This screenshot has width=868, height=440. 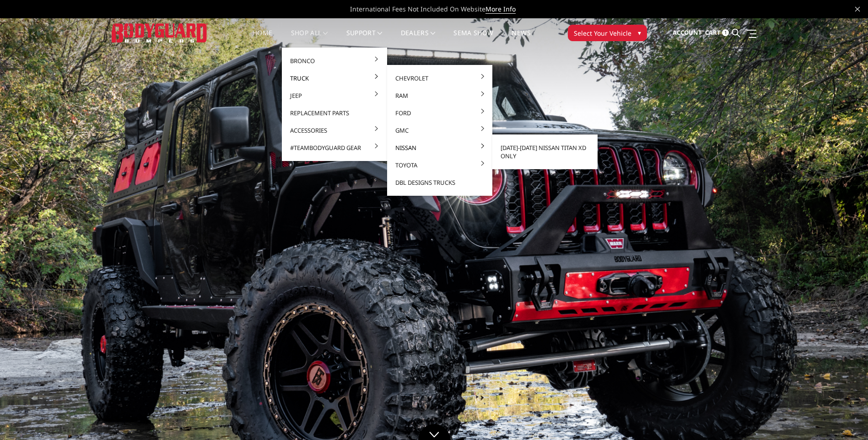 I want to click on a: News, so click(x=521, y=38).